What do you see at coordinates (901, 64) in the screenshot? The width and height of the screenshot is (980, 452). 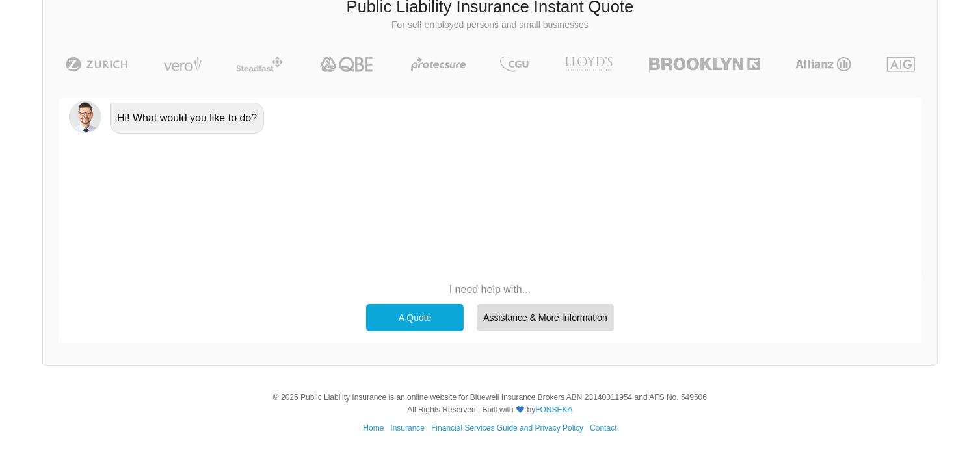 I see `img: AIG | Public Liability Insurance` at bounding box center [901, 64].